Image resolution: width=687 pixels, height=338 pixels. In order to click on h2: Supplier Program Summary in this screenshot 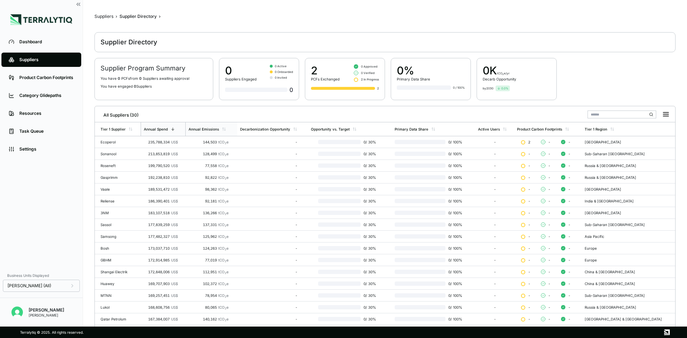, I will do `click(154, 68)`.